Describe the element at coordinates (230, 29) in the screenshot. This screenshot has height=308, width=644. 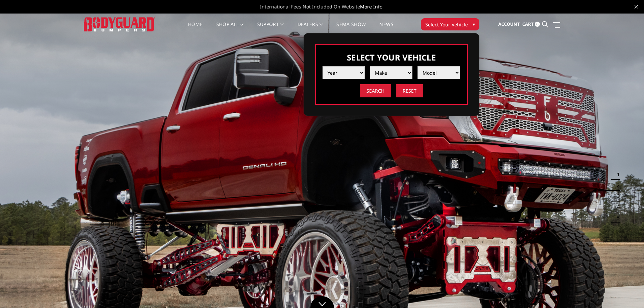
I see `a: shop all` at that location.